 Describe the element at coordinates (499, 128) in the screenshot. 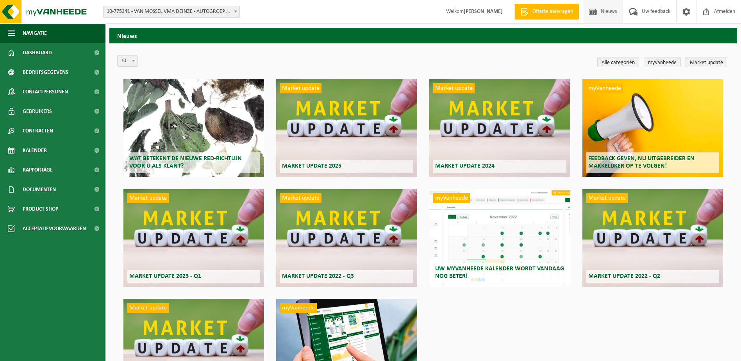

I see `a: Market update Market update 2024` at that location.